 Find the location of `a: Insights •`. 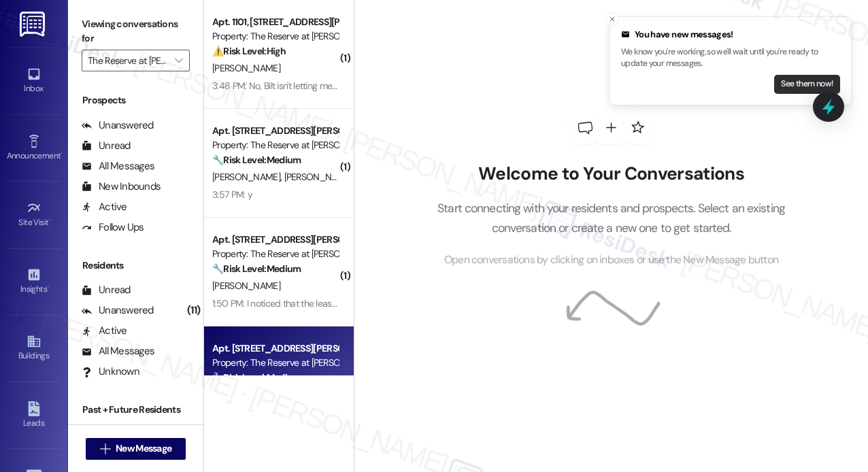

a: Insights • is located at coordinates (34, 281).